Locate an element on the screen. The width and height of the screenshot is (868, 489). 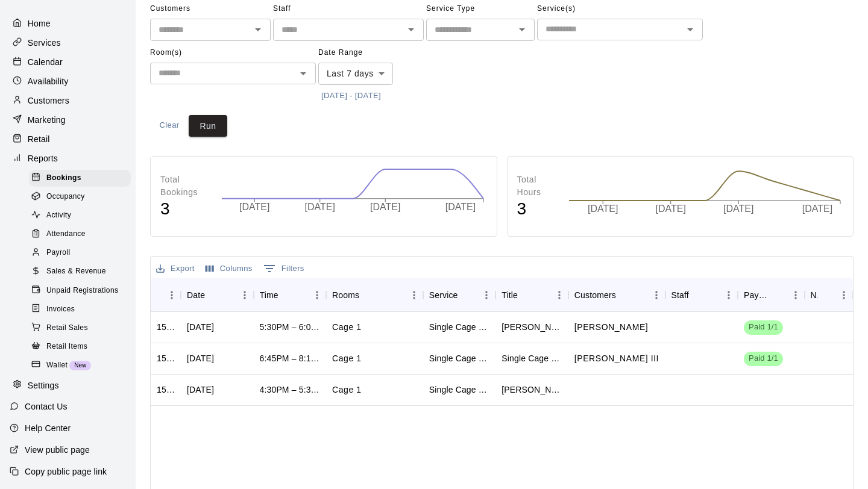
div: Payment is located at coordinates (756, 296).